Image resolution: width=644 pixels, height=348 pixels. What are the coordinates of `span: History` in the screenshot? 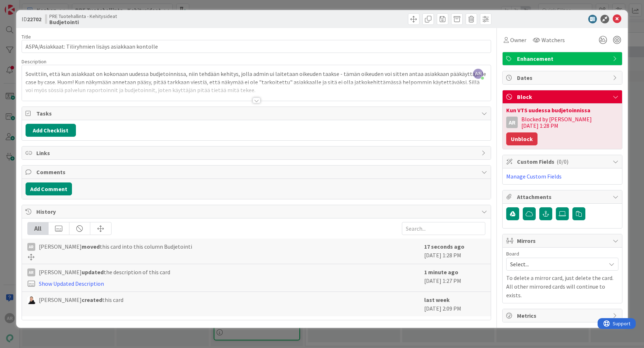 It's located at (257, 212).